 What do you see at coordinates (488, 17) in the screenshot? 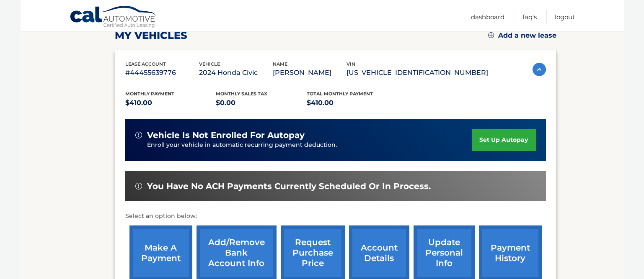
I see `a: Dashboard` at bounding box center [488, 17].